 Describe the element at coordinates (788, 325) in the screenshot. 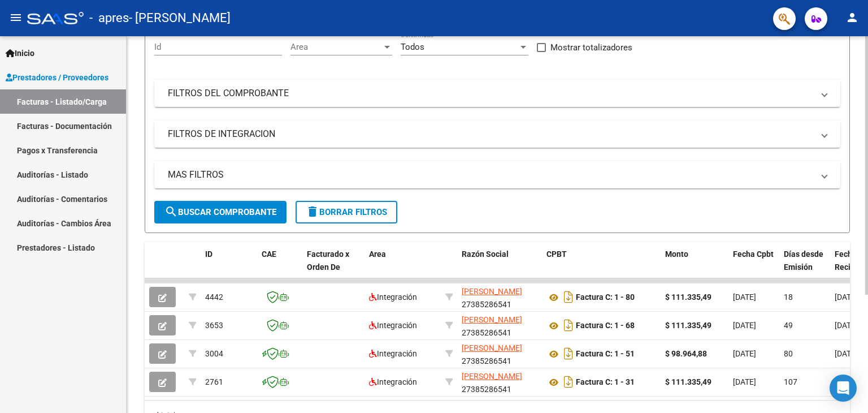

I see `span: 49` at that location.